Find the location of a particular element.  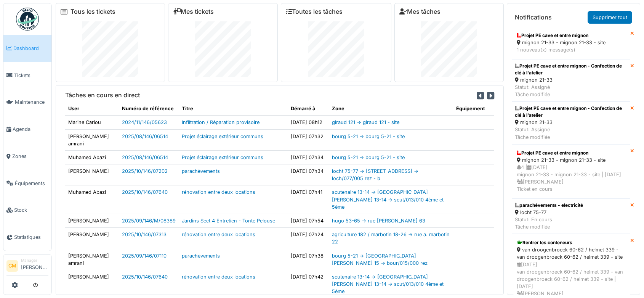

a: Mes tickets is located at coordinates (193, 11).